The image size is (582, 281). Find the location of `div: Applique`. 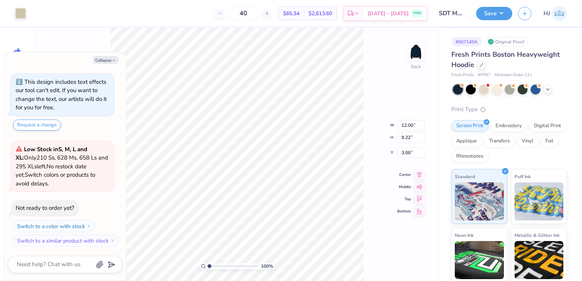

div: Applique is located at coordinates (467, 141).